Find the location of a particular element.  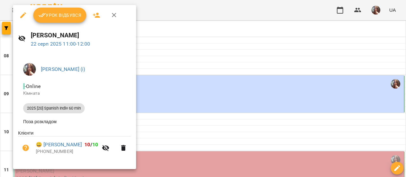

button: Урок відбувся is located at coordinates (60, 15).